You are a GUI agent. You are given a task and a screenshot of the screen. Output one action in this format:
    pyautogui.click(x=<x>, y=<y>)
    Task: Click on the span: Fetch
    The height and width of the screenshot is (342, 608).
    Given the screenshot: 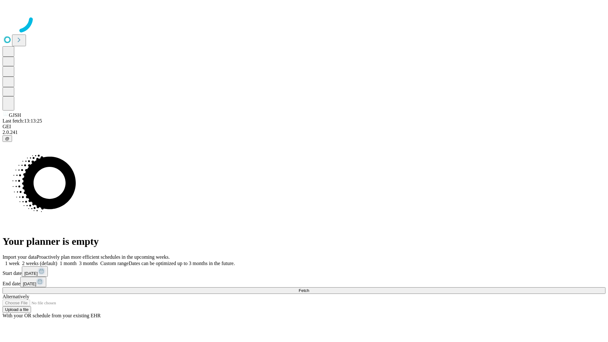 What is the action you would take?
    pyautogui.click(x=304, y=290)
    